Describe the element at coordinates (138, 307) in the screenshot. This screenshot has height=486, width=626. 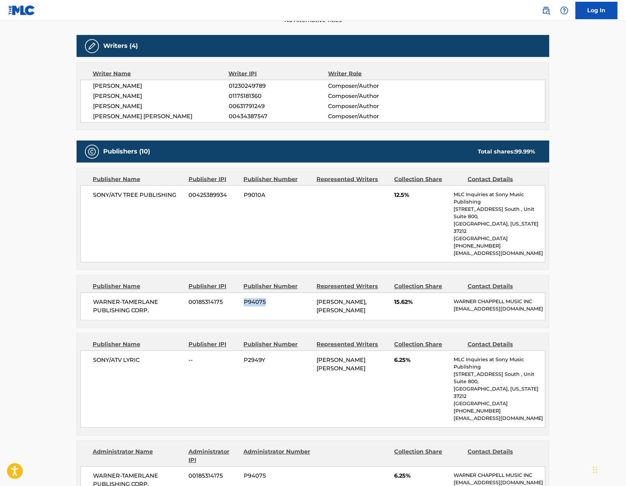
I see `span: WARNER-TAMERLANE PUBLISHING CORP.` at that location.